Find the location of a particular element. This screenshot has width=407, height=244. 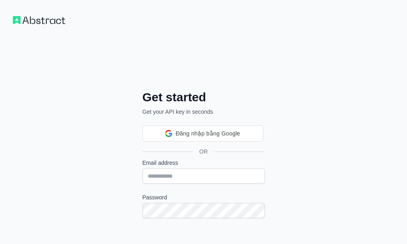

p: Get your API key in seconds is located at coordinates (204, 112).